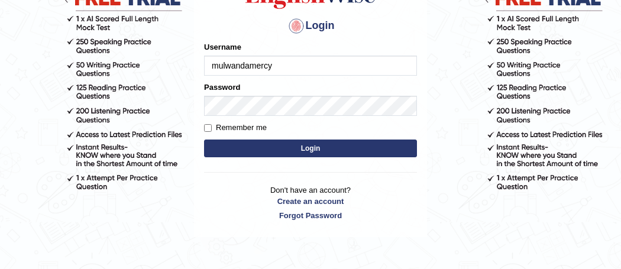 The image size is (621, 269). Describe the element at coordinates (311, 149) in the screenshot. I see `button: Login` at that location.